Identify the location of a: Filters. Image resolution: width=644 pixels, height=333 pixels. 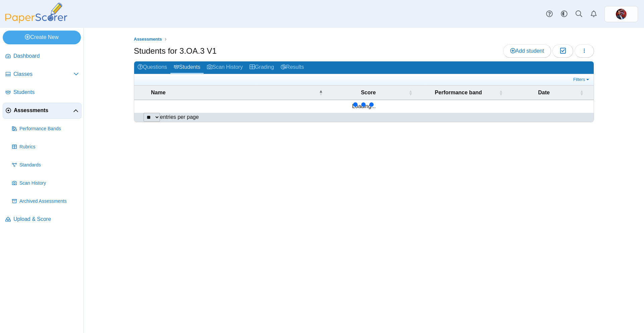
(581, 79).